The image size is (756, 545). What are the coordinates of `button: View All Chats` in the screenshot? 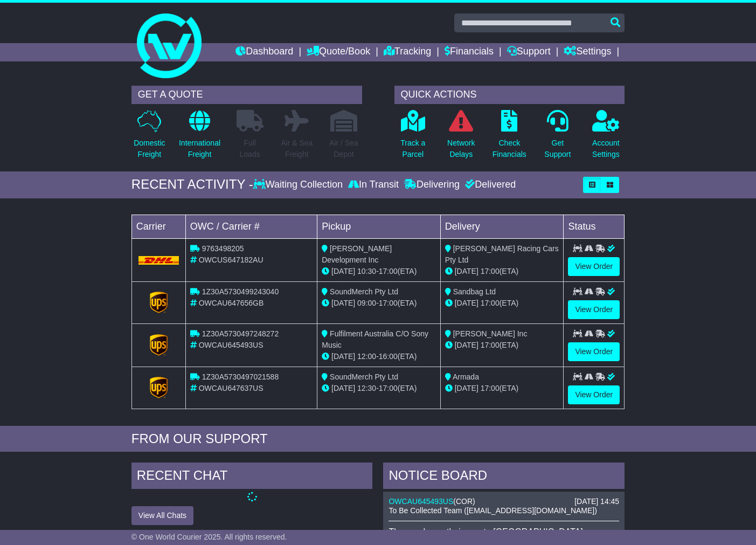 It's located at (163, 515).